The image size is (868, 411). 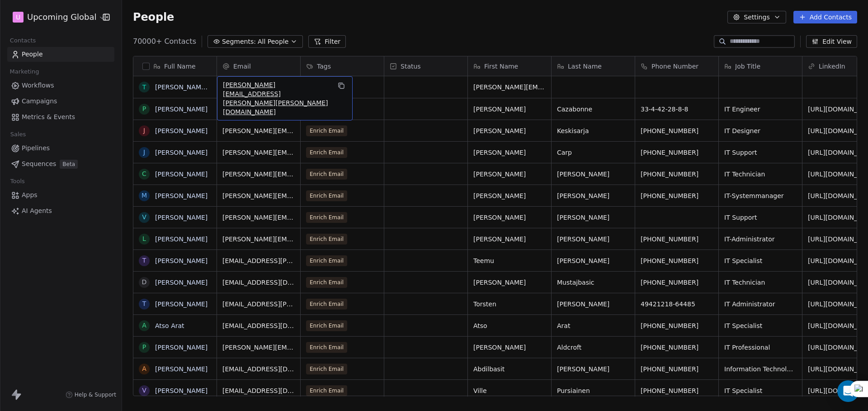 What do you see at coordinates (25, 72) in the screenshot?
I see `span: Marketing` at bounding box center [25, 72].